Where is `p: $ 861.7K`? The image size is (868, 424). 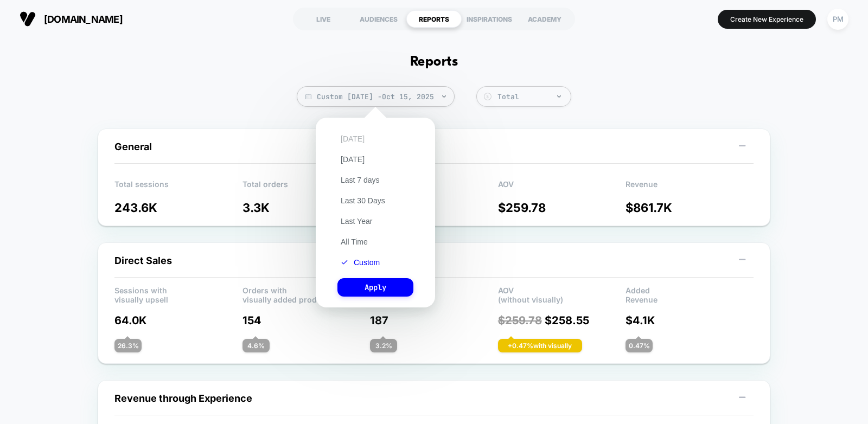
p: $ 861.7K is located at coordinates (689, 208).